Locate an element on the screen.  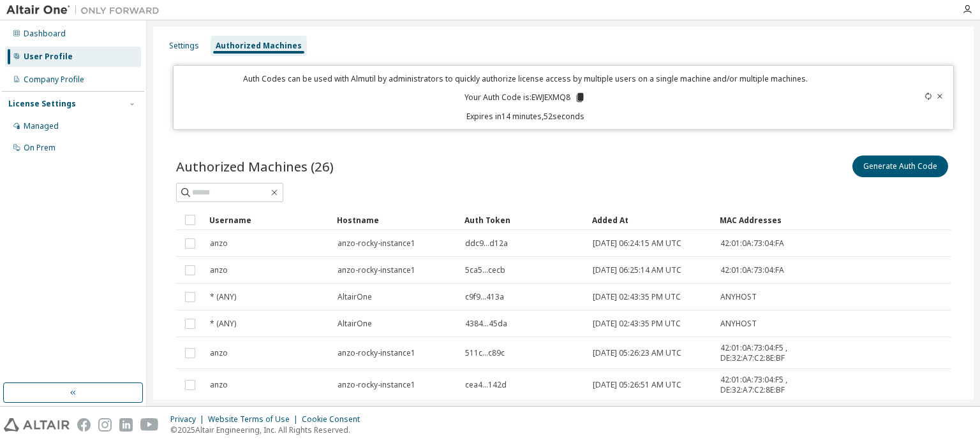
span: 5ca5...cecb is located at coordinates (485, 271).